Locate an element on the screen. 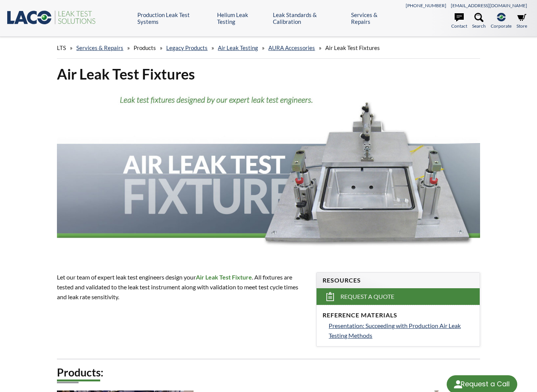 The width and height of the screenshot is (537, 392). a: Leak Standards & Calibration is located at coordinates (309, 19).